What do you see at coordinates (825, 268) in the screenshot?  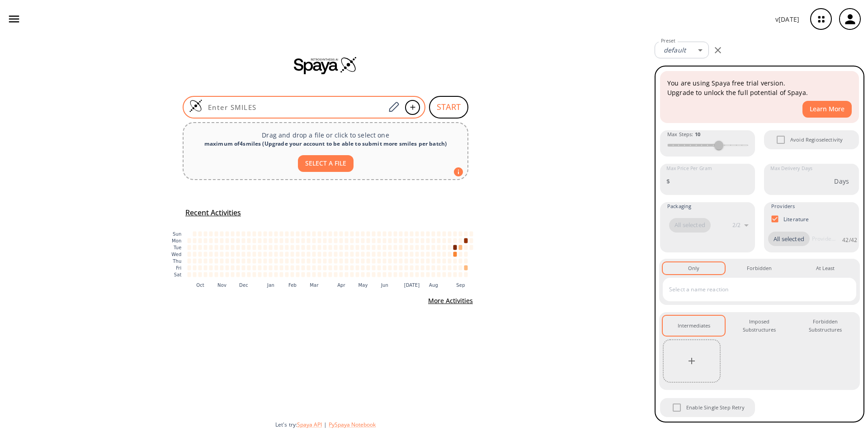 I see `button: At Least` at bounding box center [825, 268].